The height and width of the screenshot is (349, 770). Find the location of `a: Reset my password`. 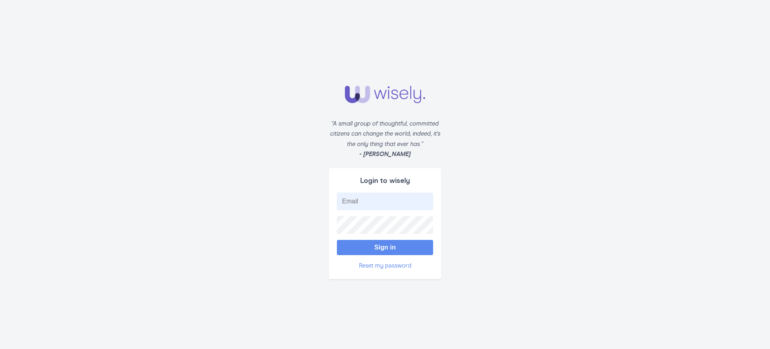

a: Reset my password is located at coordinates (385, 266).